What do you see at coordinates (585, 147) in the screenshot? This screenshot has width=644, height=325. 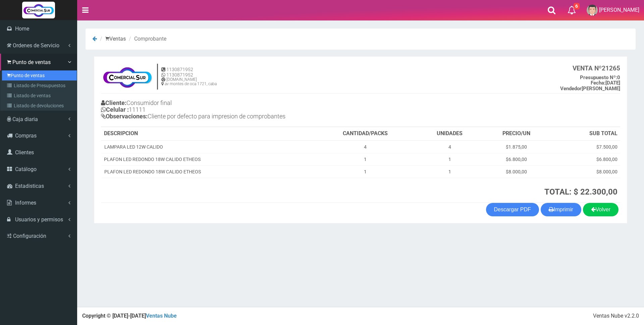 I see `td: $7.500,00` at bounding box center [585, 147].